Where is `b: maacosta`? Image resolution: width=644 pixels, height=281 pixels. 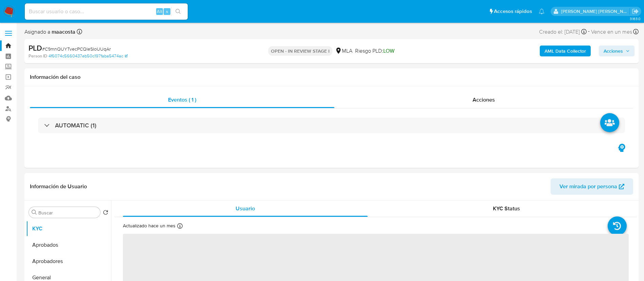 b: maacosta is located at coordinates (63, 32).